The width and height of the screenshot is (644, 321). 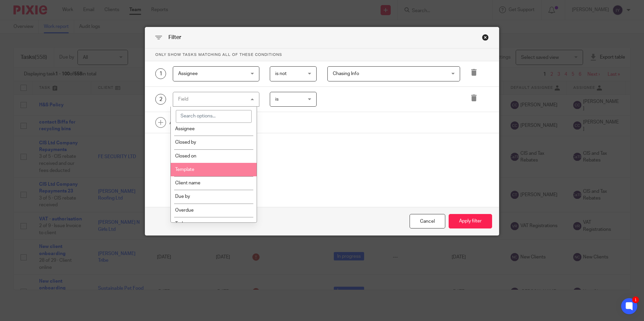 I want to click on div: 2, so click(x=160, y=99).